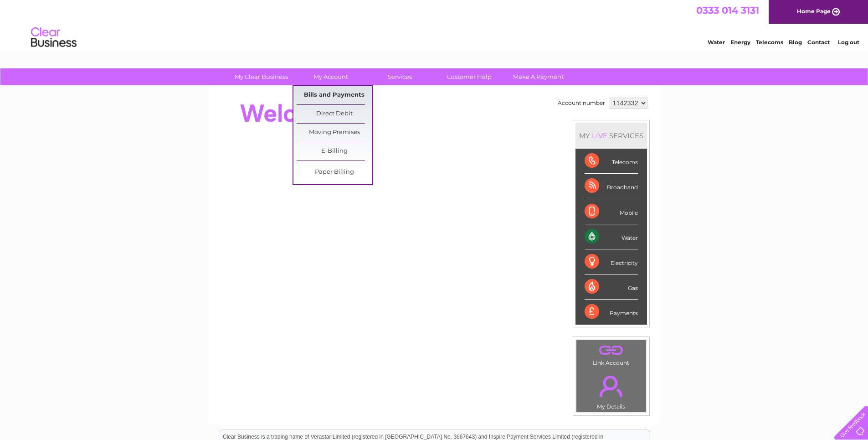  What do you see at coordinates (399, 77) in the screenshot?
I see `a: Services` at bounding box center [399, 77].